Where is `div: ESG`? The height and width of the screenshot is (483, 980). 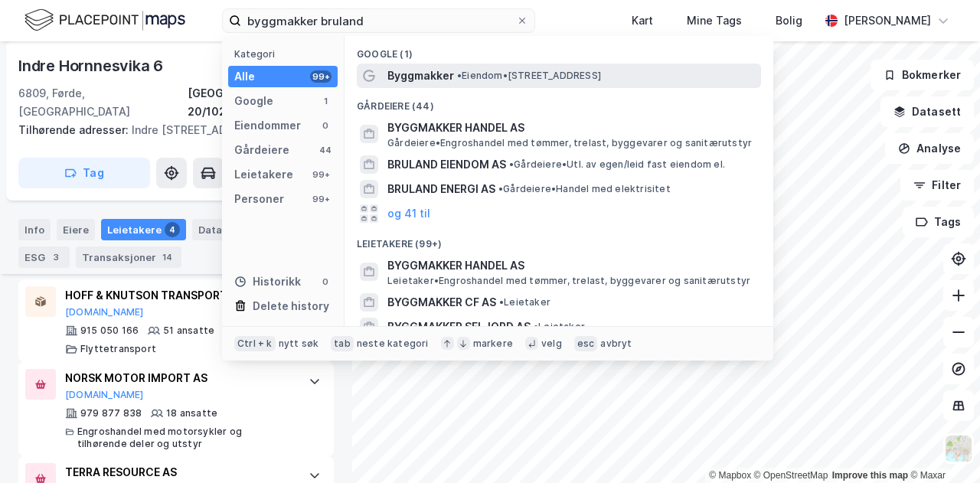
div: ESG is located at coordinates (44, 257).